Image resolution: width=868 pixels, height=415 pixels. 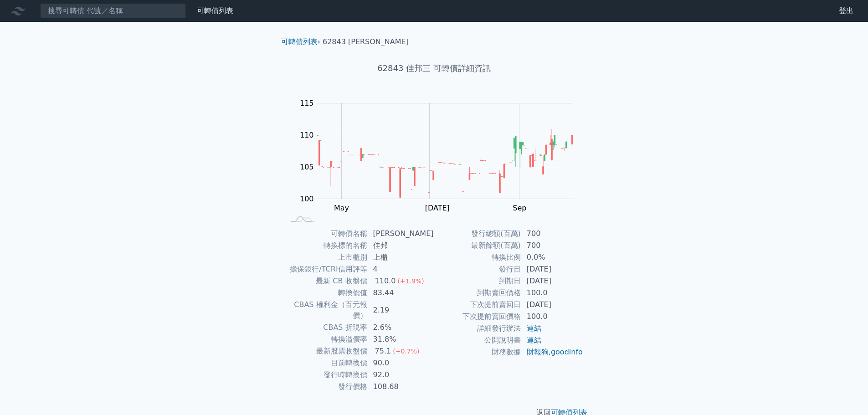 I want to click on td: 下次提前賣回價格, so click(x=477, y=317).